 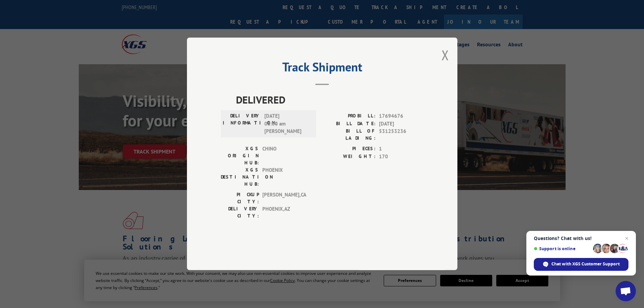 What do you see at coordinates (322, 68) in the screenshot?
I see `h2: Track Shipment` at bounding box center [322, 68].